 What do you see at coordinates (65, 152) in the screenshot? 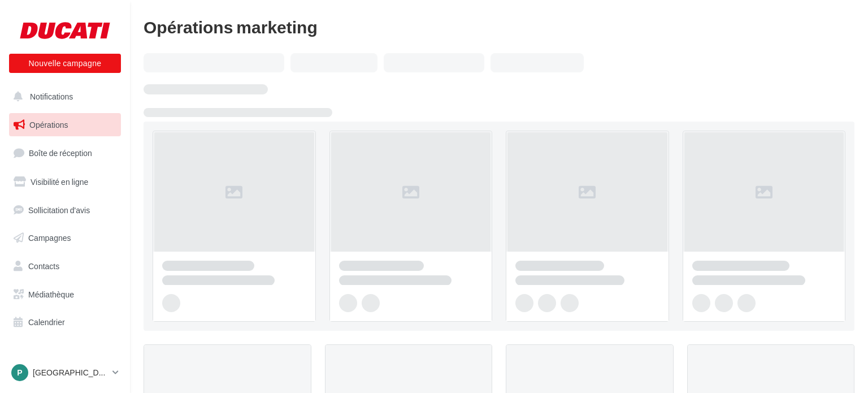
I see `a: Boîte de réception` at bounding box center [65, 152].